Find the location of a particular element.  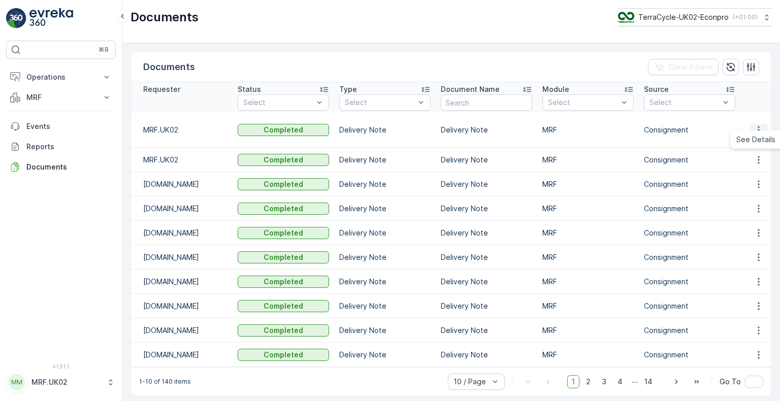

span: Go To is located at coordinates (730, 382).